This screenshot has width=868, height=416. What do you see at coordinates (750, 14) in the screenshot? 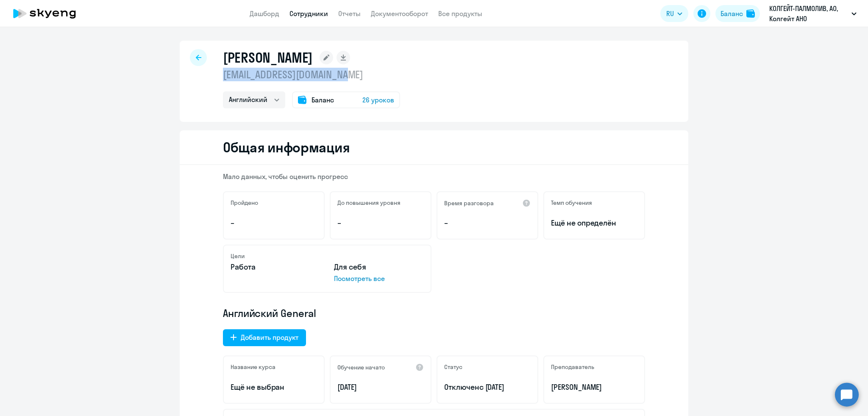
I see `img: balance` at bounding box center [750, 14].